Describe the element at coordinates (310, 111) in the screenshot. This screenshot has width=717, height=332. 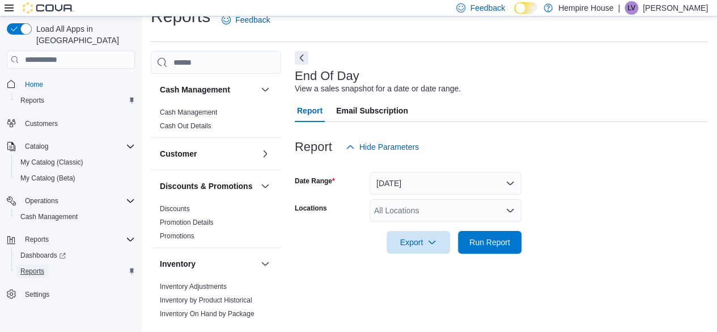
I see `span: Report` at that location.